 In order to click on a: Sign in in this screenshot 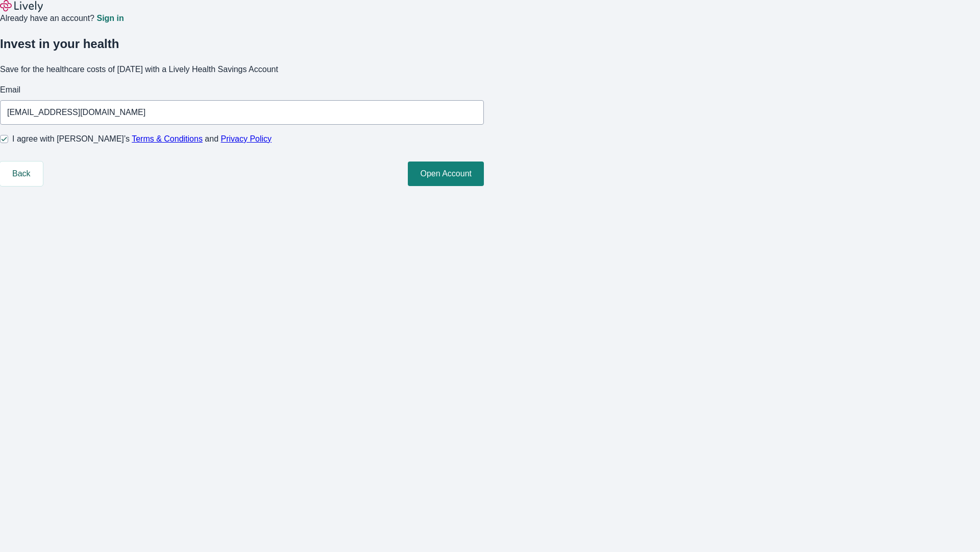, I will do `click(110, 19)`.